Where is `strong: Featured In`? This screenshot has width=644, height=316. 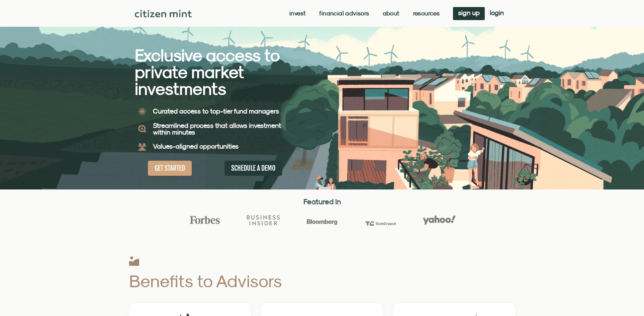 strong: Featured In is located at coordinates (322, 201).